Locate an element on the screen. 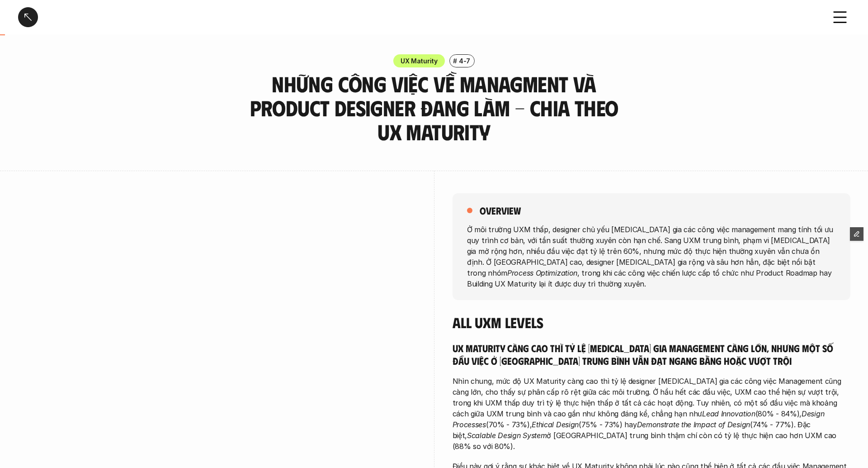  em: Lead Innovation is located at coordinates (729, 414).